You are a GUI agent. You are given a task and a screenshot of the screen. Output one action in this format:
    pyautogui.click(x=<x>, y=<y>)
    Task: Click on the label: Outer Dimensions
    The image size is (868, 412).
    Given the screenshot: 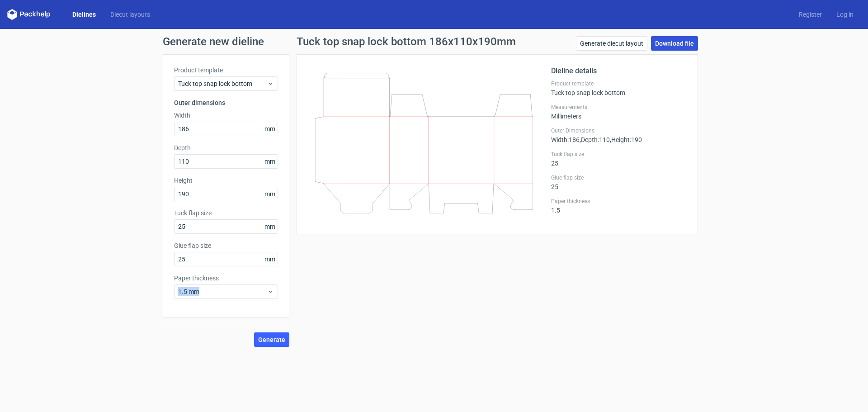 What is the action you would take?
    pyautogui.click(x=619, y=131)
    